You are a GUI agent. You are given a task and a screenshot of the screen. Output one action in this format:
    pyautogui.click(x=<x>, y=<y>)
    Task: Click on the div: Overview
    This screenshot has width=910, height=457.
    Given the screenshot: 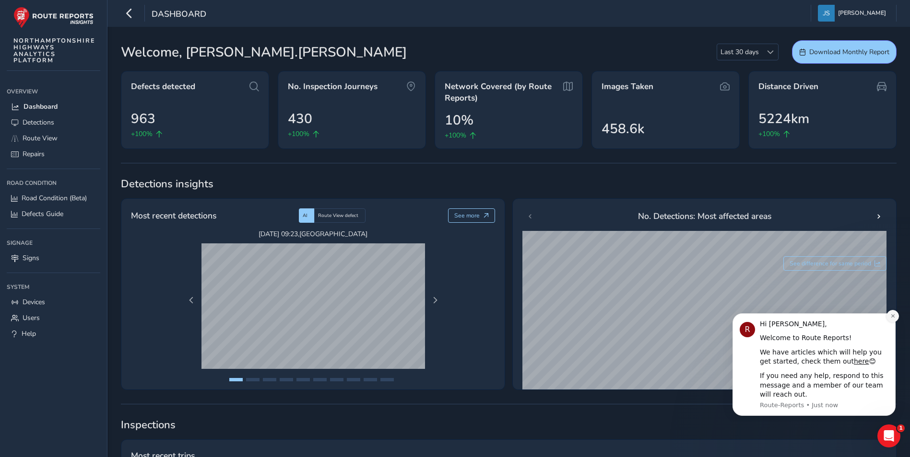 What is the action you would take?
    pyautogui.click(x=53, y=92)
    